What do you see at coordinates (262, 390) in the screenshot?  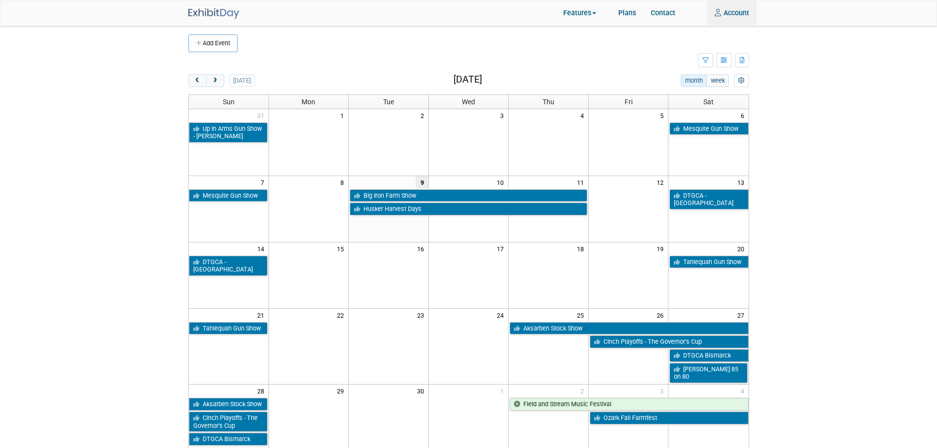 I see `span: 28` at bounding box center [262, 390].